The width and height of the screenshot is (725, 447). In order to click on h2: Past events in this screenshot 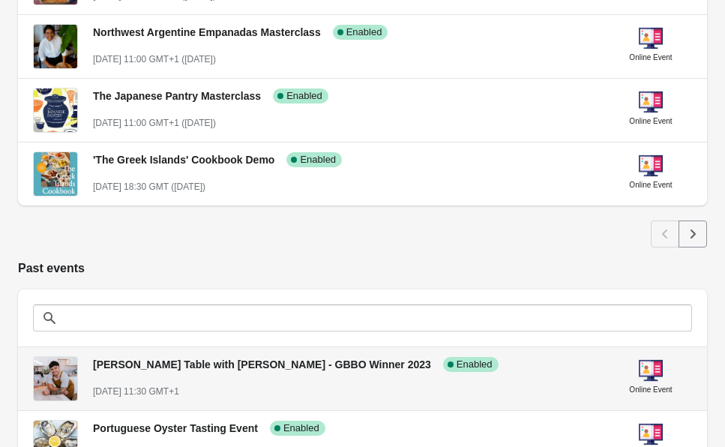, I will do `click(362, 268)`.